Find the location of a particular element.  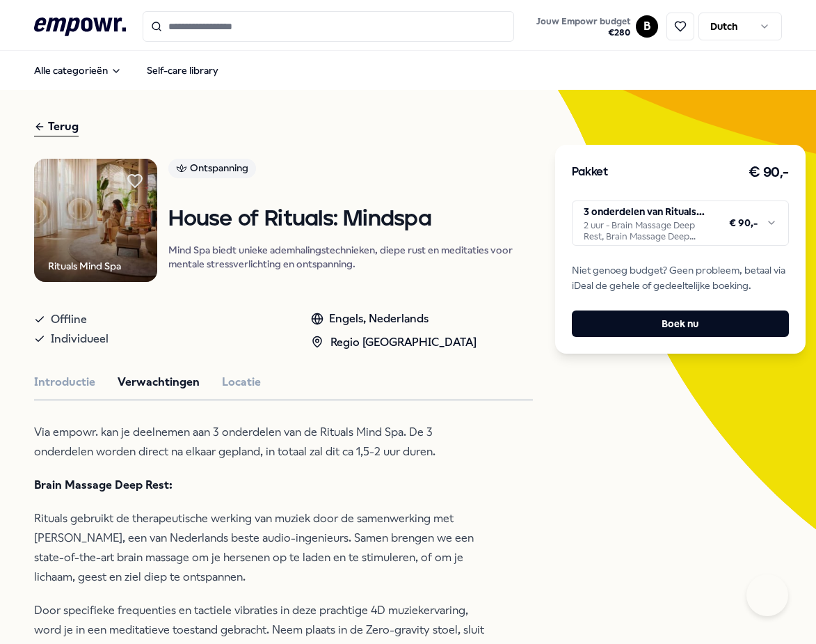

nav: Main is located at coordinates (126, 70).